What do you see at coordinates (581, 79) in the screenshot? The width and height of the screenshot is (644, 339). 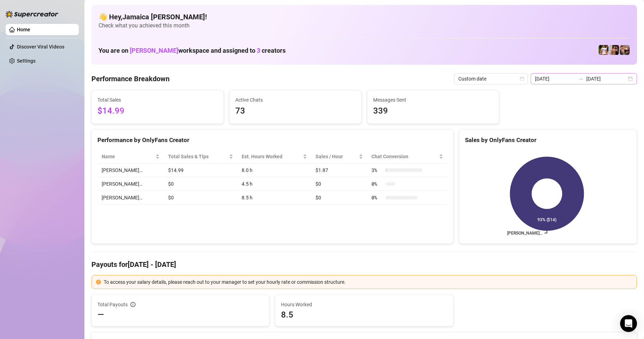 I see `span: to` at bounding box center [581, 79].